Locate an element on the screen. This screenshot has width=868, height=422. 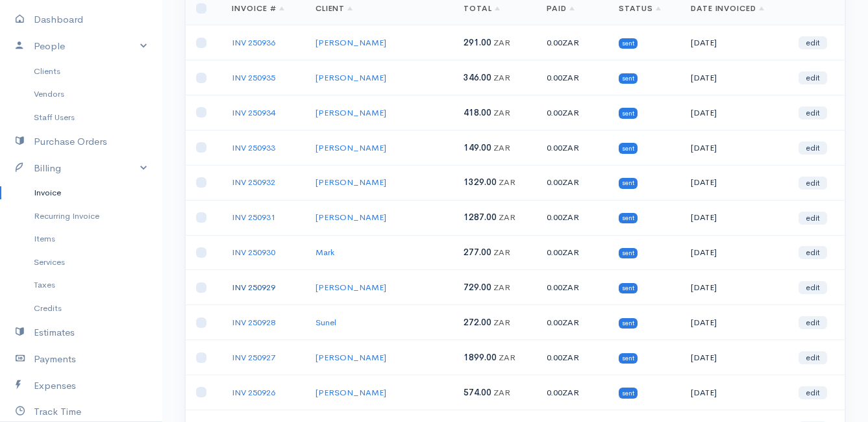
span: 1899.00 is located at coordinates (480, 357).